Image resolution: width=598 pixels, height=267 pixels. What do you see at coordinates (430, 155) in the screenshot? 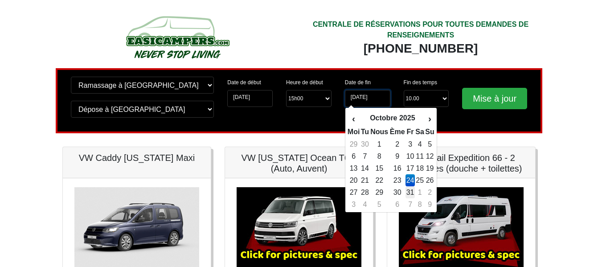
I see `font: 12` at bounding box center [430, 155].